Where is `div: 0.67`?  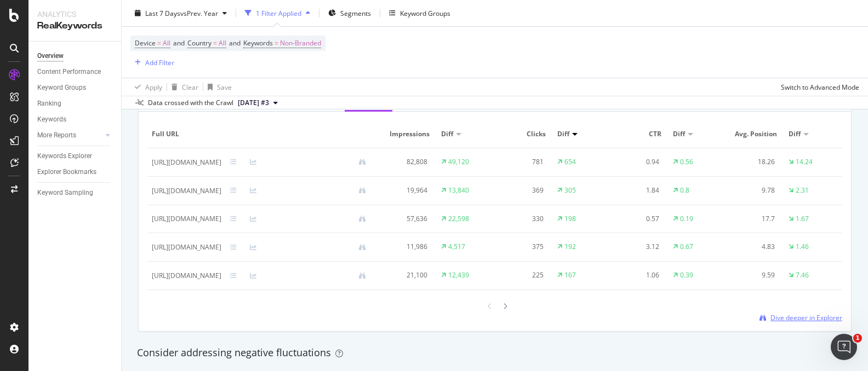 div: 0.67 is located at coordinates (687, 247).